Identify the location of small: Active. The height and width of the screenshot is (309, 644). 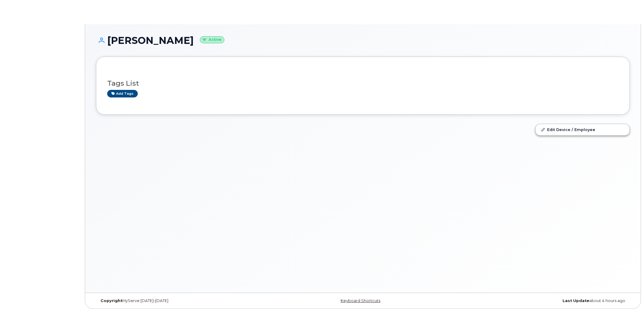
(212, 40).